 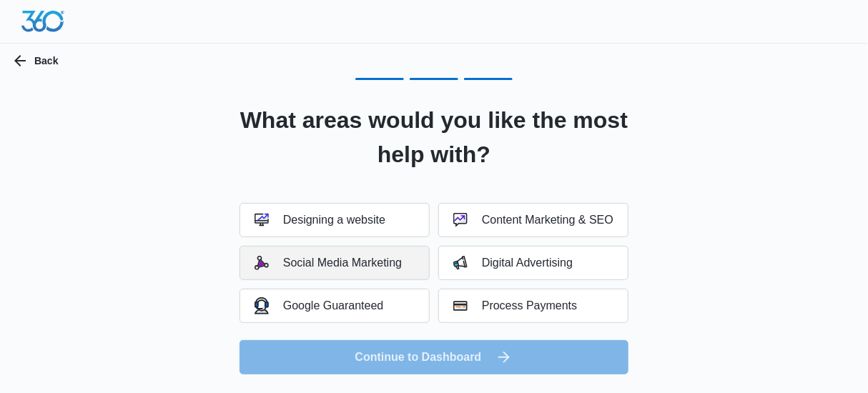 I want to click on div: Digital Advertising, so click(x=513, y=263).